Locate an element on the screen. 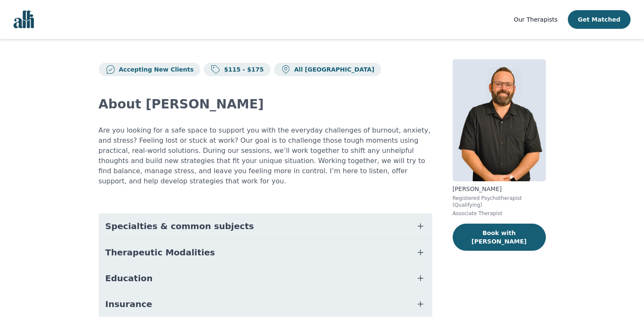 Image resolution: width=644 pixels, height=335 pixels. p: $115 - $175 is located at coordinates (242, 69).